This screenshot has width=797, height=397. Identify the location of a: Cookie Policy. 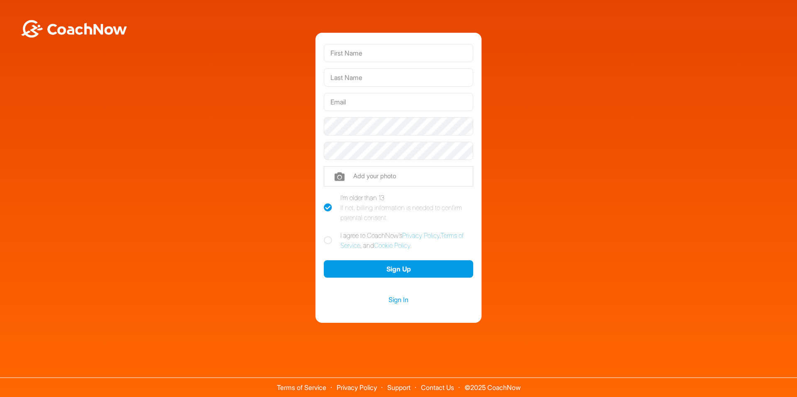
(392, 246).